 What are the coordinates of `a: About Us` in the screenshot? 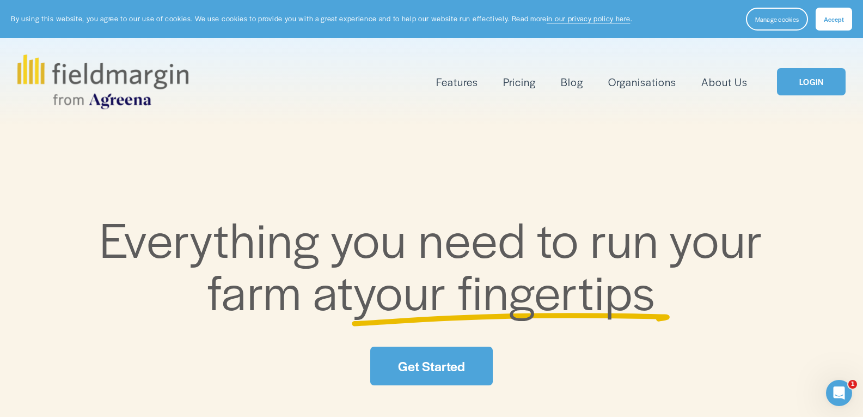 It's located at (725, 82).